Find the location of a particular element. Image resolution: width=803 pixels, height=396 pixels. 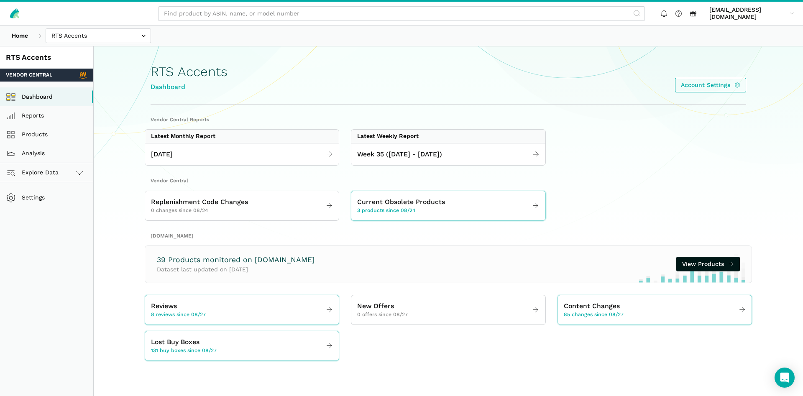

span: 0 offers since 08/27 is located at coordinates (382, 315).